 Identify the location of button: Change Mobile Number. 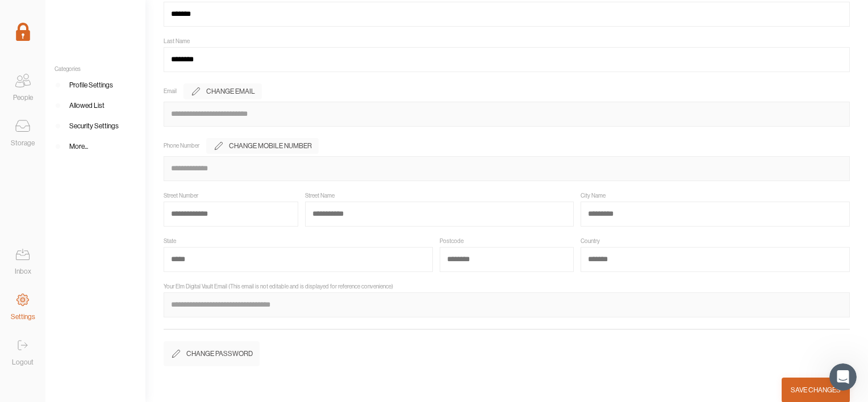
(262, 146).